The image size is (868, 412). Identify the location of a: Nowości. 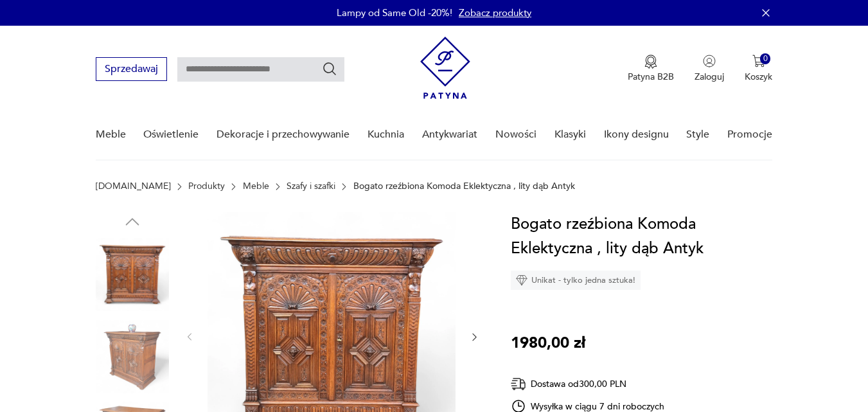
(516, 135).